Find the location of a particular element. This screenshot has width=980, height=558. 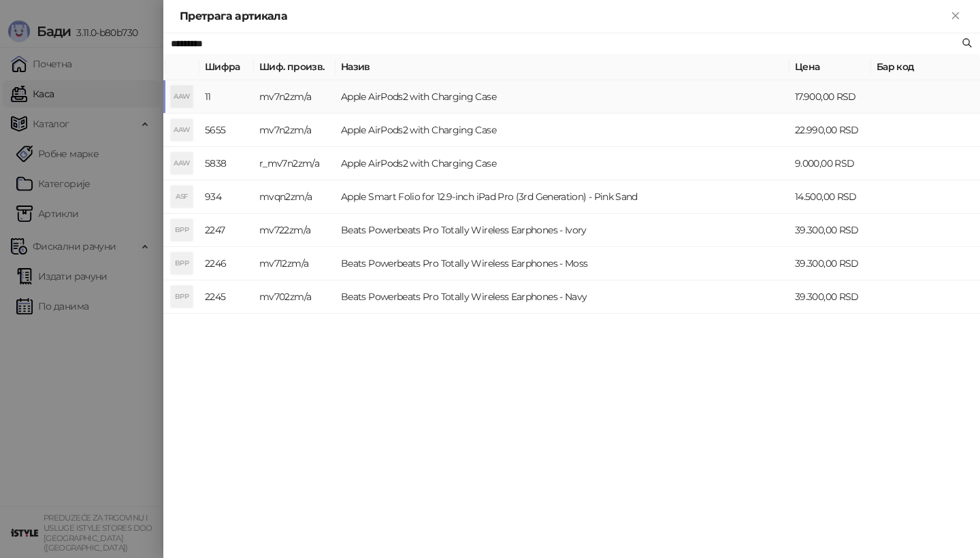

th: Назив is located at coordinates (562, 67).